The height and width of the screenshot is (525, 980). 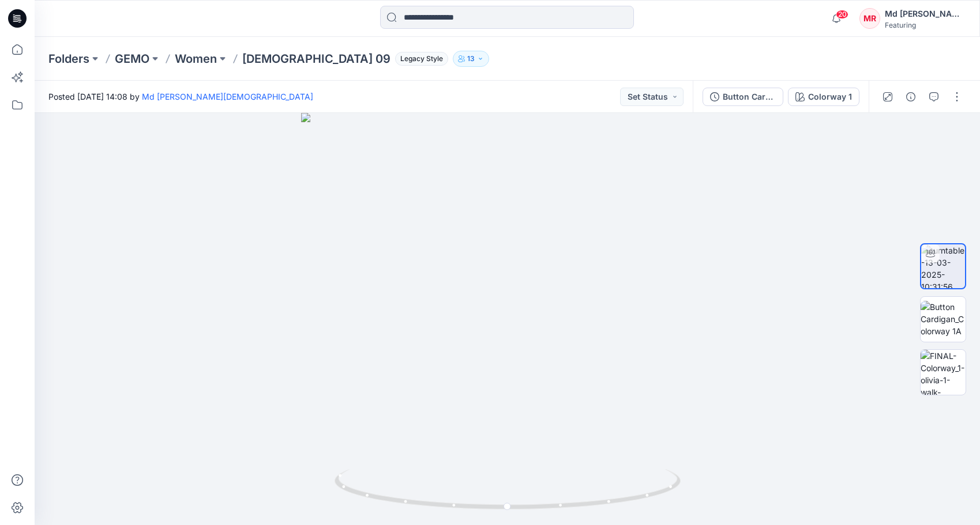 I want to click on button: Button Cardigan- Navy, so click(x=743, y=97).